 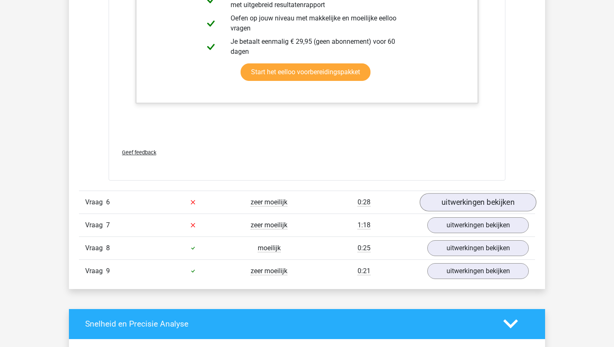 What do you see at coordinates (139, 152) in the screenshot?
I see `span: Geef feedback` at bounding box center [139, 152].